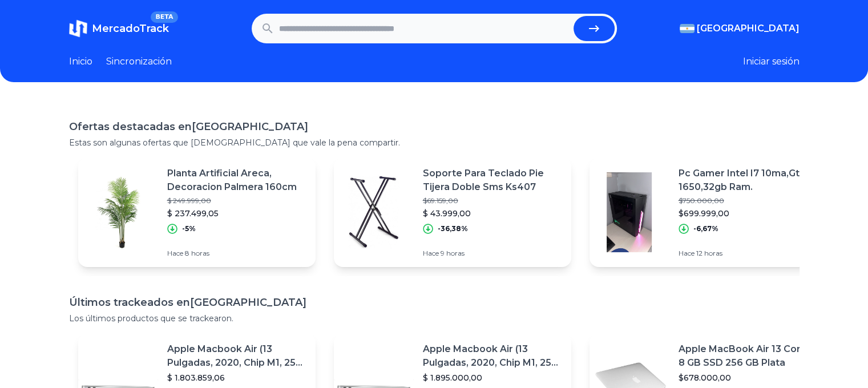  What do you see at coordinates (452, 253) in the screenshot?
I see `font: 9 horas` at bounding box center [452, 253].